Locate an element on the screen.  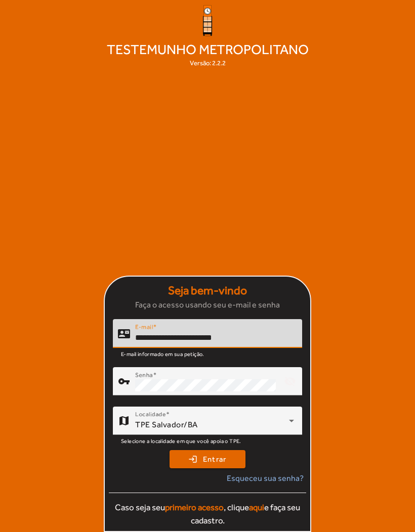
button: Entrar is located at coordinates (208, 459).